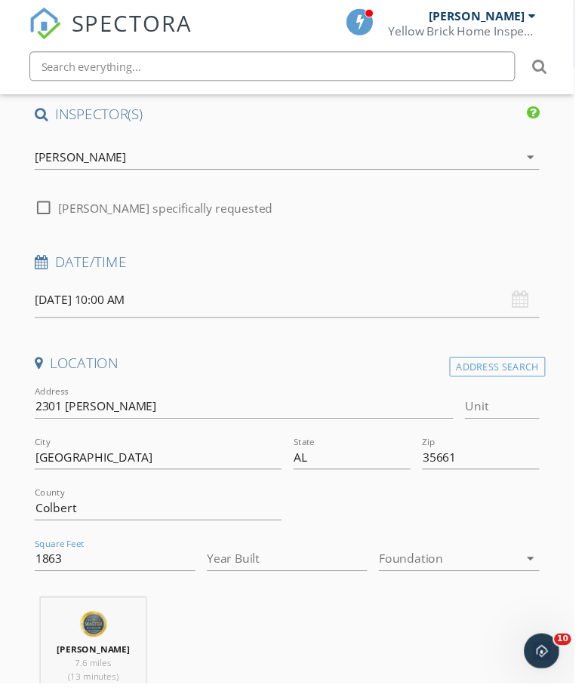  What do you see at coordinates (294, 307) in the screenshot?
I see `input: Select date` at bounding box center [294, 307].